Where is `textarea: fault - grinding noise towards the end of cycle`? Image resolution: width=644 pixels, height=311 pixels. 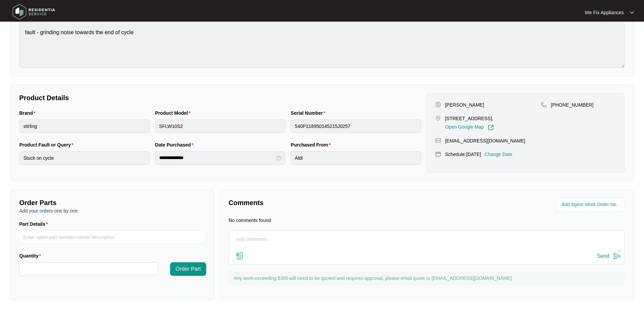
textarea: fault - grinding noise towards the end of cycle is located at coordinates (322, 45).